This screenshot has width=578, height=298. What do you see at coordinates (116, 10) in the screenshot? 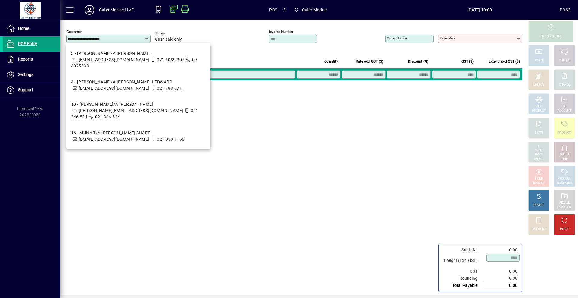
I see `div: Cater Marine LIVE` at bounding box center [116, 10].